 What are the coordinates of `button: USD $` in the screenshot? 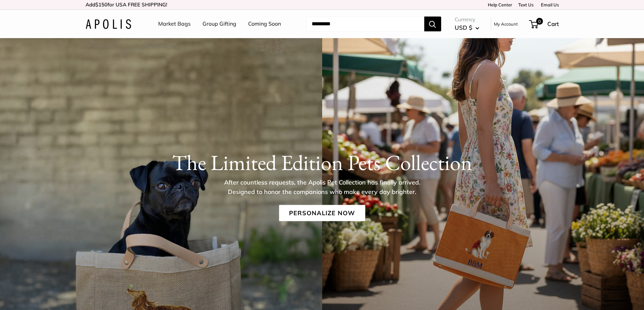 It's located at (467, 28).